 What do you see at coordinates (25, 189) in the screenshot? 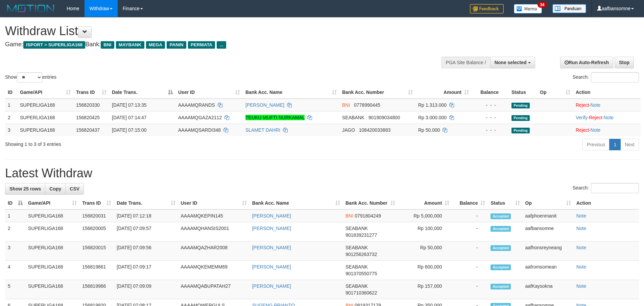
I see `a: Show 25 rows` at bounding box center [25, 189].